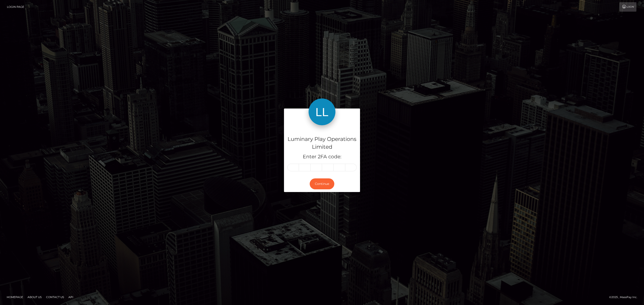 The height and width of the screenshot is (305, 644). What do you see at coordinates (15, 297) in the screenshot?
I see `a: Homepage` at bounding box center [15, 297].